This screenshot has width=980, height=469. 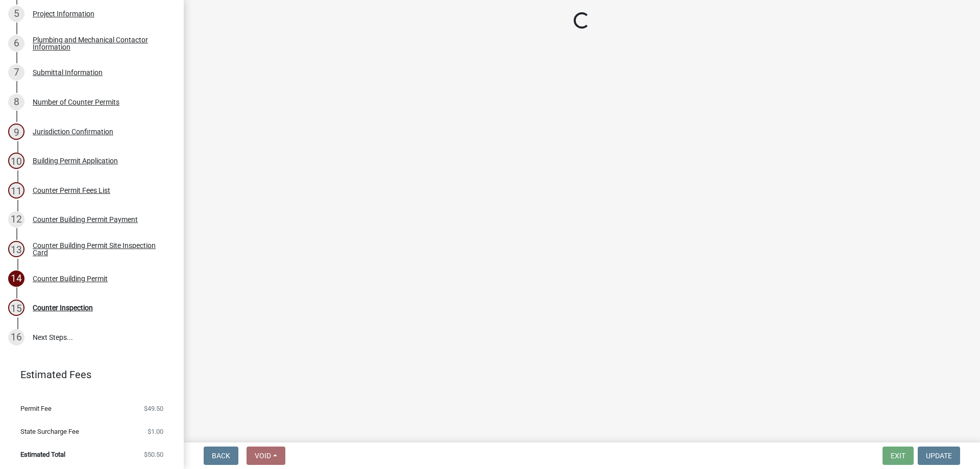 What do you see at coordinates (17, 14) in the screenshot?
I see `div: 5` at bounding box center [17, 14].